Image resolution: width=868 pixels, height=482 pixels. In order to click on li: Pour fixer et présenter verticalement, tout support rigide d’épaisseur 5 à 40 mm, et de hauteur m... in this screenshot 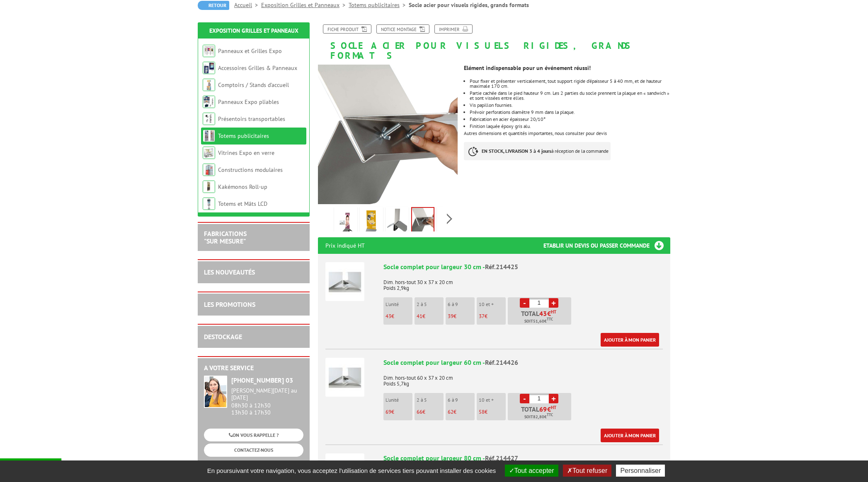, I will do `click(570, 83)`.